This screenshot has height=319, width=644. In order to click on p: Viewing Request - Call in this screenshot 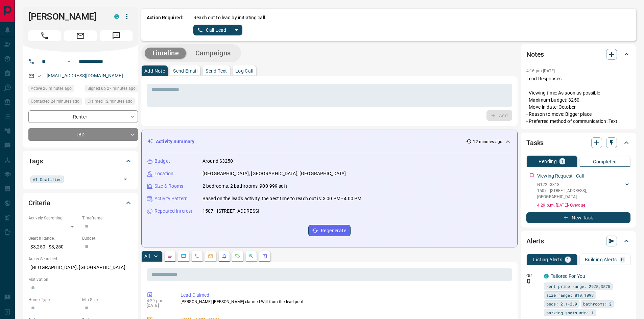, I will do `click(560, 176)`.